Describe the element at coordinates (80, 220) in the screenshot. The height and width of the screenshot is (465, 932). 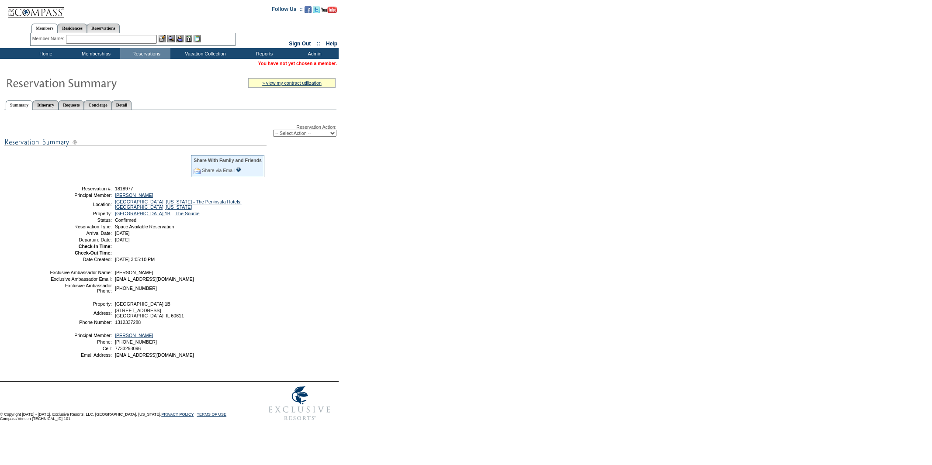
I see `td: Status:` at that location.